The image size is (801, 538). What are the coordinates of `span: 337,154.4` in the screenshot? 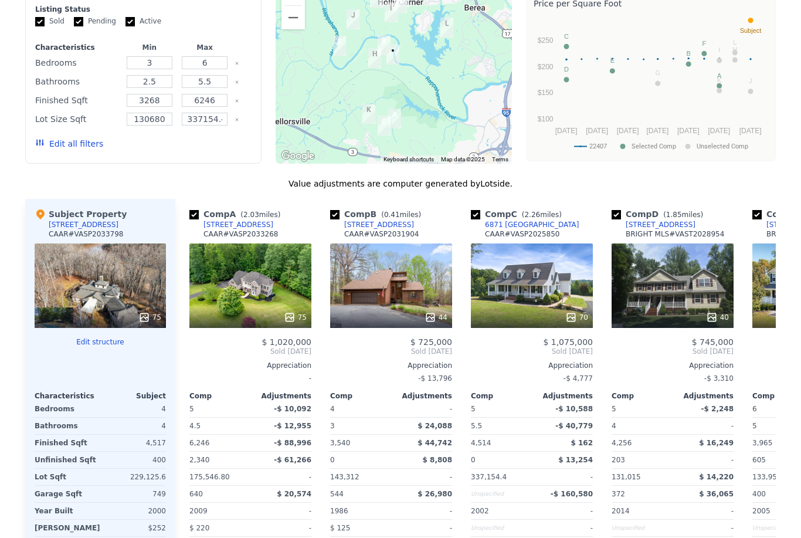 It's located at (488, 477).